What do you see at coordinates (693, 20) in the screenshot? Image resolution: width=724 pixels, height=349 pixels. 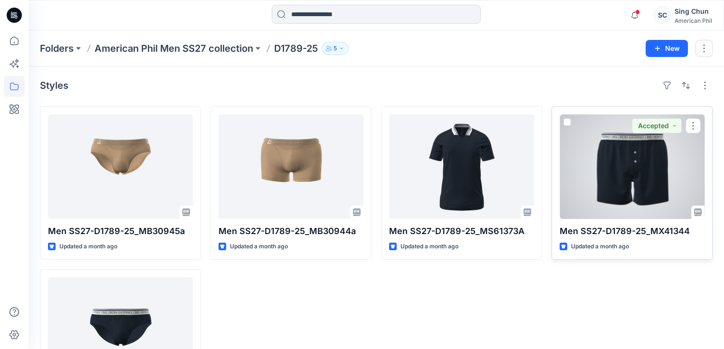 I see `div: American Phil` at bounding box center [693, 20].